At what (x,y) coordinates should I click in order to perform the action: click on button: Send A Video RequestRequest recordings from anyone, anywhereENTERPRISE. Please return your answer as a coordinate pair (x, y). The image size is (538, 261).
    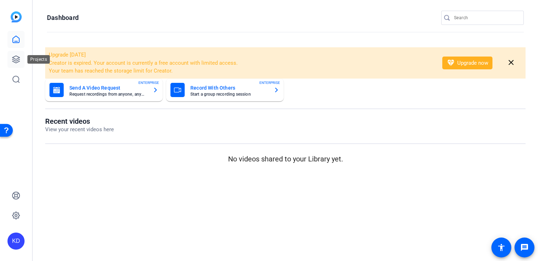
    Looking at the image, I should click on (104, 90).